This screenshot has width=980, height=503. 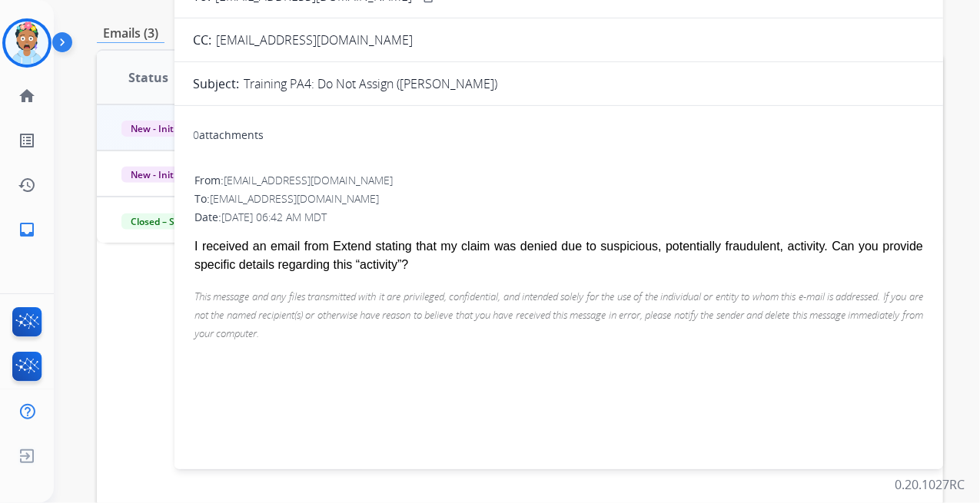 I want to click on mat-icon: home, so click(x=27, y=96).